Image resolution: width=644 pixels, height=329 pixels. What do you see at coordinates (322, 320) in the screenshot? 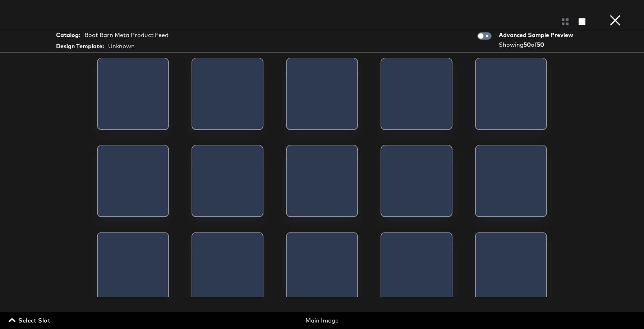
I see `div: Main Image` at bounding box center [322, 320].